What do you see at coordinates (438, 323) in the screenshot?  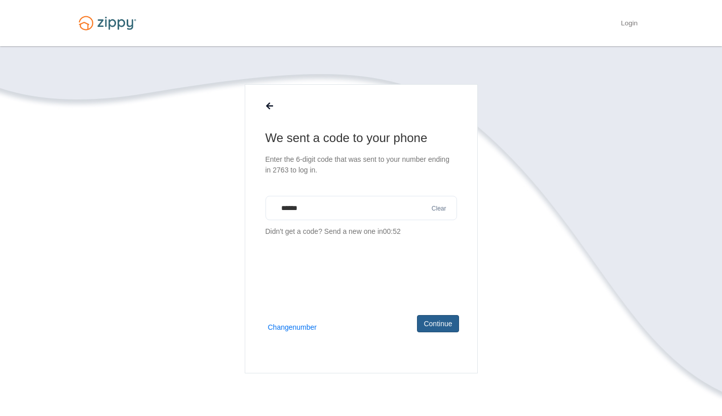 I see `button: Continue` at bounding box center [438, 323].